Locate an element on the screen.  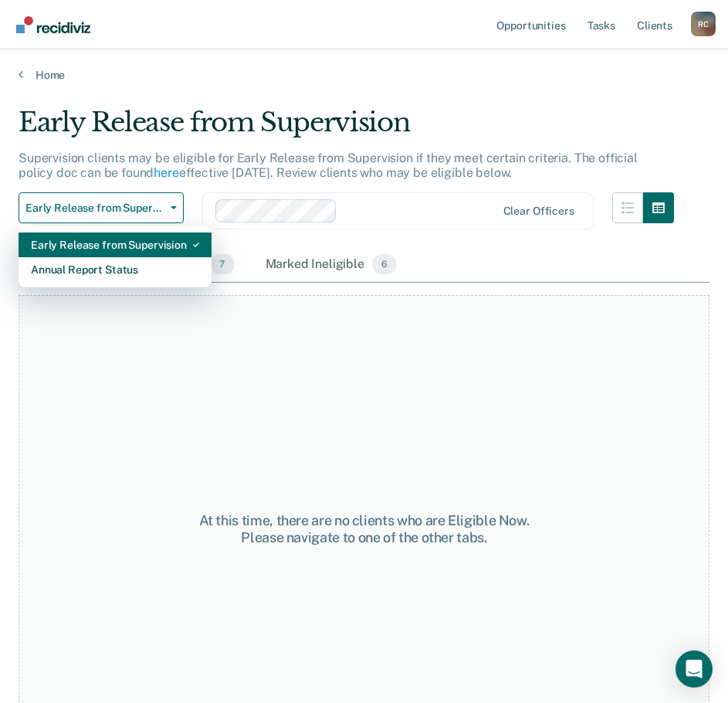
div: Marked Ineligible6 is located at coordinates (332, 265).